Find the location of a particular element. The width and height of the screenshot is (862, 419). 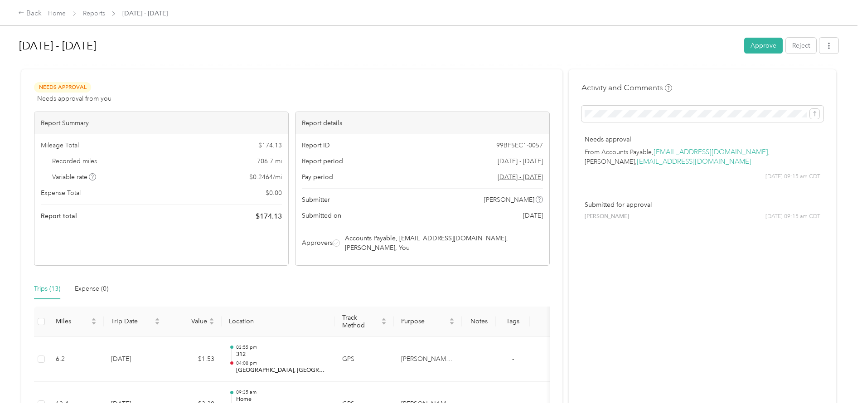

span: Mileage Total is located at coordinates (60, 145).